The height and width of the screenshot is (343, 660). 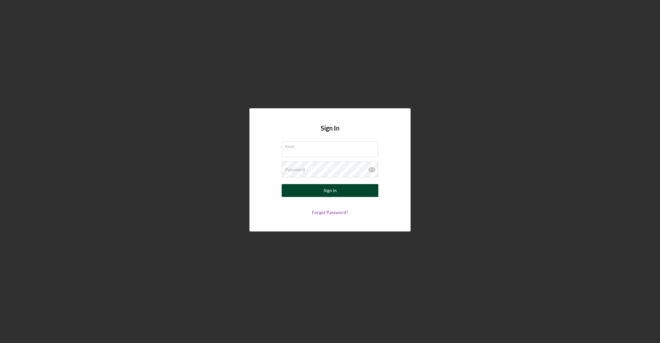 What do you see at coordinates (330, 190) in the screenshot?
I see `button: Sign In` at bounding box center [330, 190].